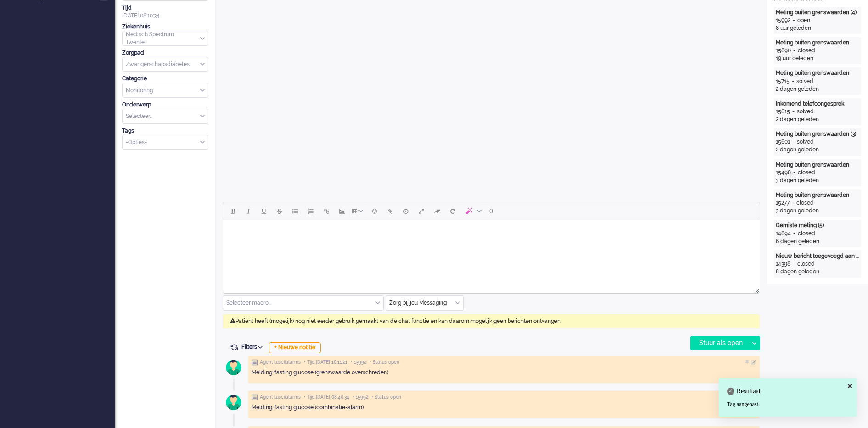 The width and height of the screenshot is (868, 428). I want to click on div: 15890, so click(783, 51).